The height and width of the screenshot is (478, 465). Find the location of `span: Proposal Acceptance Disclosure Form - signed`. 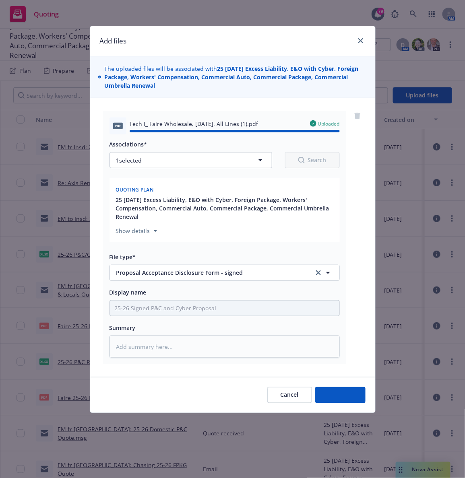

span: Proposal Acceptance Disclosure Form - signed is located at coordinates (209, 272).